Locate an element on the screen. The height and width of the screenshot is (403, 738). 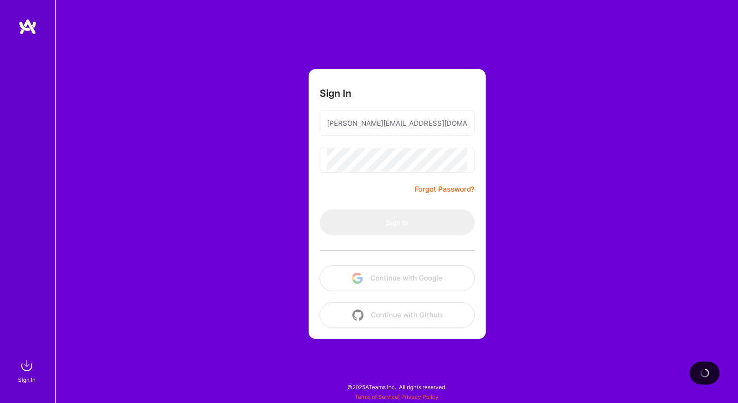
a: Forgot Password? is located at coordinates (444, 189).